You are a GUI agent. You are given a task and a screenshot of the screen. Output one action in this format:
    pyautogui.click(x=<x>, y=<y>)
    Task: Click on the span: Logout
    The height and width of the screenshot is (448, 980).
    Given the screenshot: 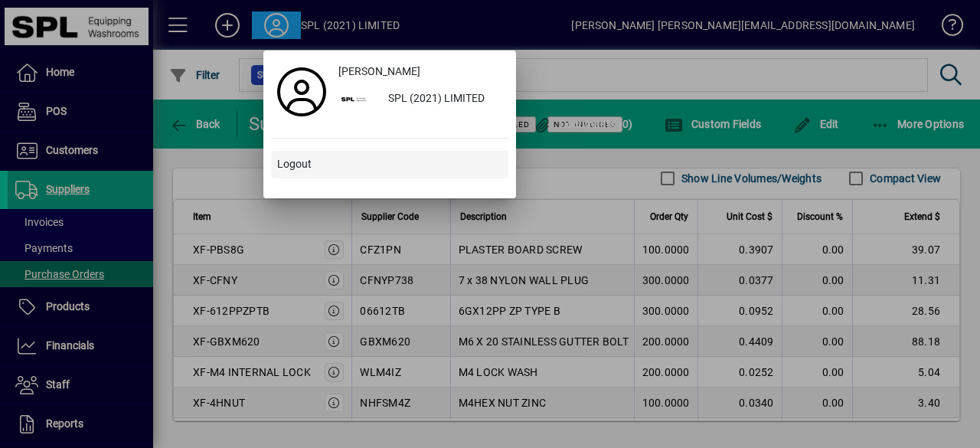 What is the action you would take?
    pyautogui.click(x=294, y=164)
    